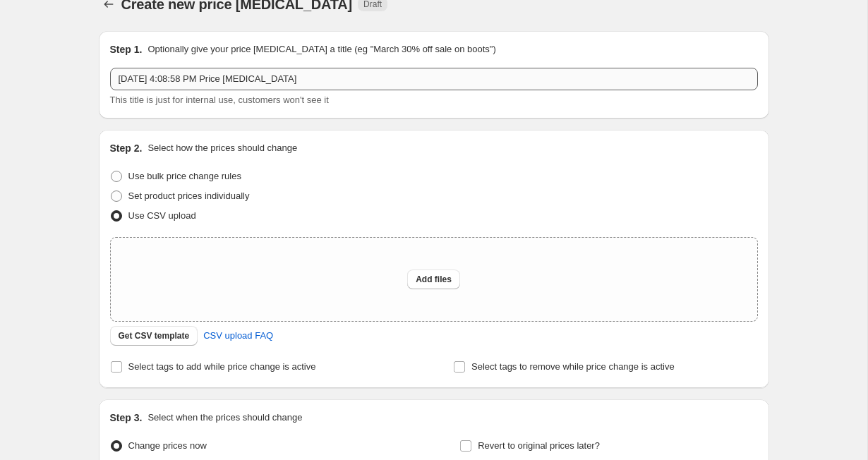  I want to click on input: 30% off holiday sale, so click(434, 79).